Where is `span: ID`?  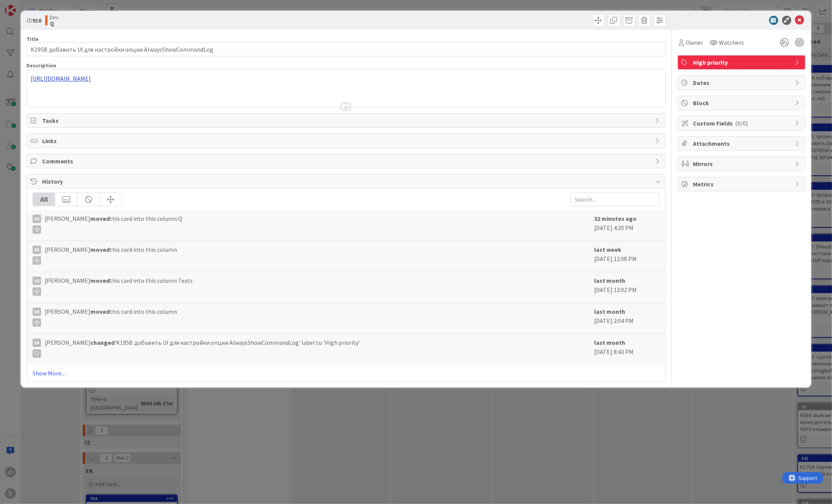 span: ID is located at coordinates (34, 20).